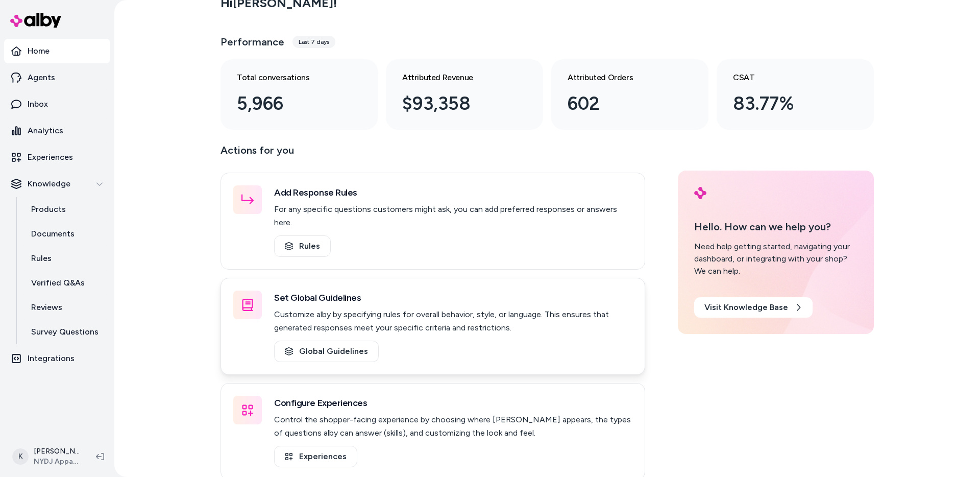 This screenshot has width=980, height=477. What do you see at coordinates (66, 307) in the screenshot?
I see `a: Reviews` at bounding box center [66, 307].